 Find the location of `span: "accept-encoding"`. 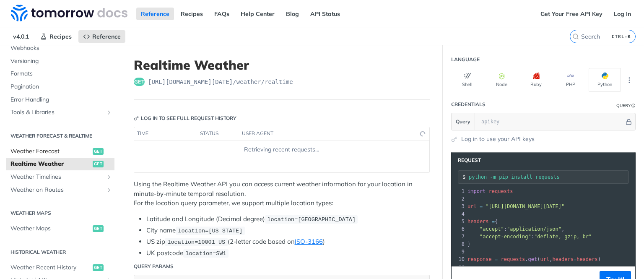

span: "accept-encoding" is located at coordinates (505, 237).